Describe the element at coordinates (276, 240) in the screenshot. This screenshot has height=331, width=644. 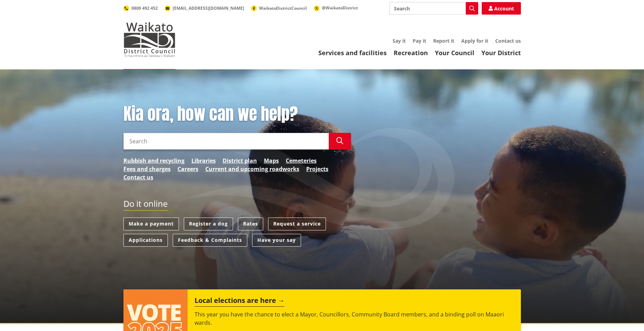
I see `a: Have your say` at that location.